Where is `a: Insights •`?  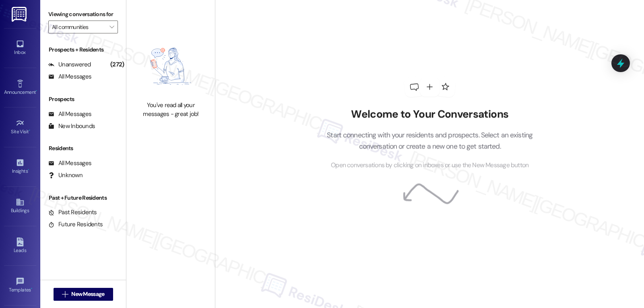 a: Insights • is located at coordinates (20, 167).